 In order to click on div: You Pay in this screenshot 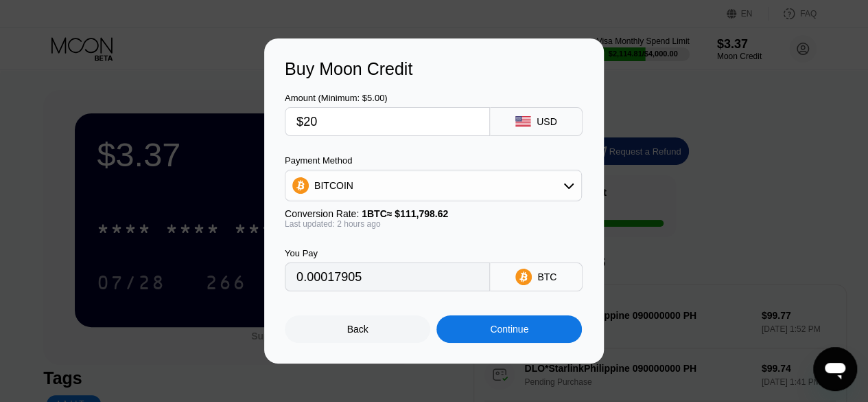, I will do `click(387, 253)`.